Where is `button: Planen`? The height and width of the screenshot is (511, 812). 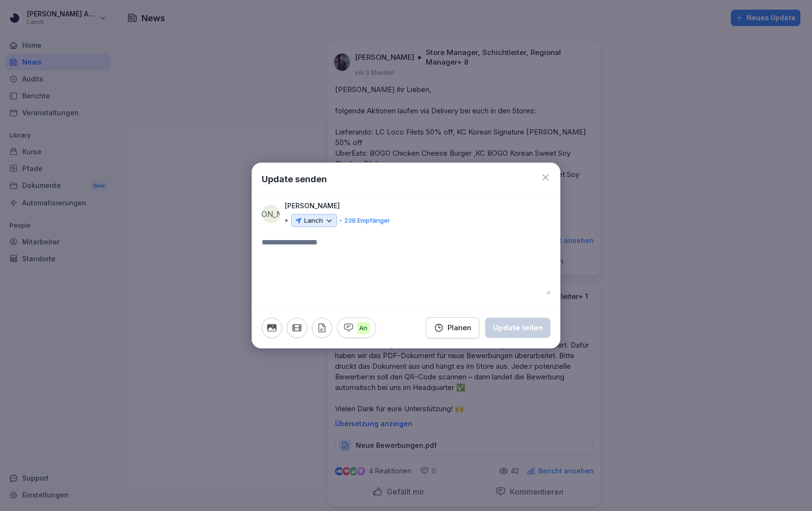 button: Planen is located at coordinates (453, 328).